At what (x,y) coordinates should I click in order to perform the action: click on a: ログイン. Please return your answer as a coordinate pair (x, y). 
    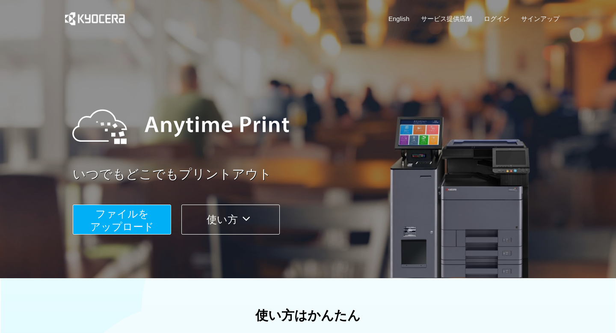
    Looking at the image, I should click on (497, 18).